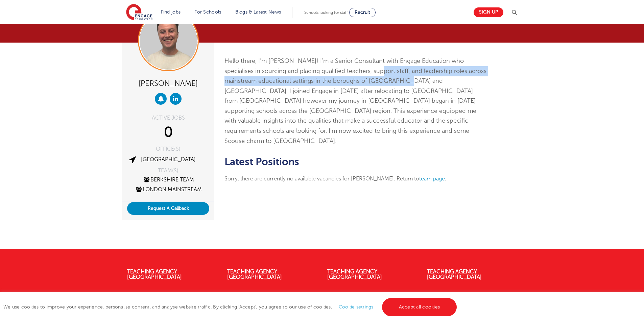 The width and height of the screenshot is (644, 322). I want to click on div: TEAM(S), so click(168, 170).